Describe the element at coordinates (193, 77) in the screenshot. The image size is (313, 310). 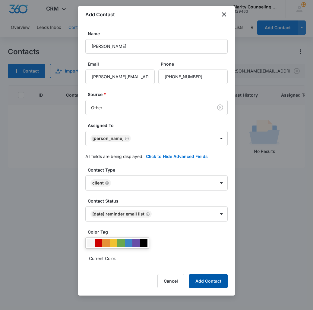
I see `input: Phone` at that location.